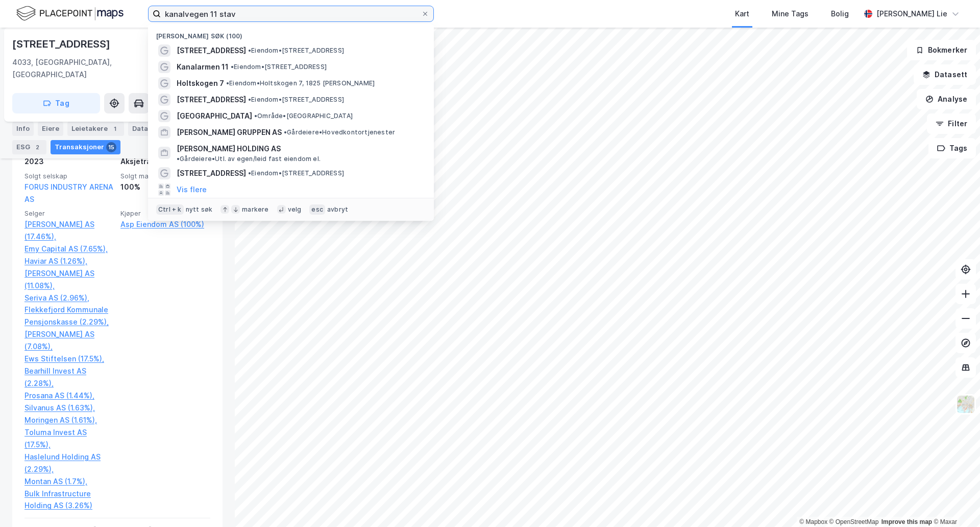 This screenshot has height=527, width=980. What do you see at coordinates (69, 439) in the screenshot?
I see `a: Toluma Invest AS (17.5%),` at bounding box center [69, 439].